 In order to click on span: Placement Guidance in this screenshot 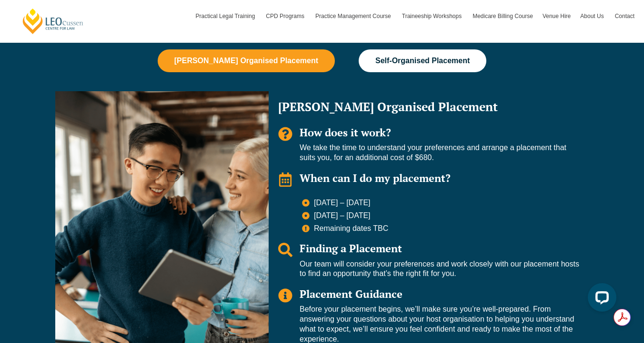, I will do `click(351, 294)`.